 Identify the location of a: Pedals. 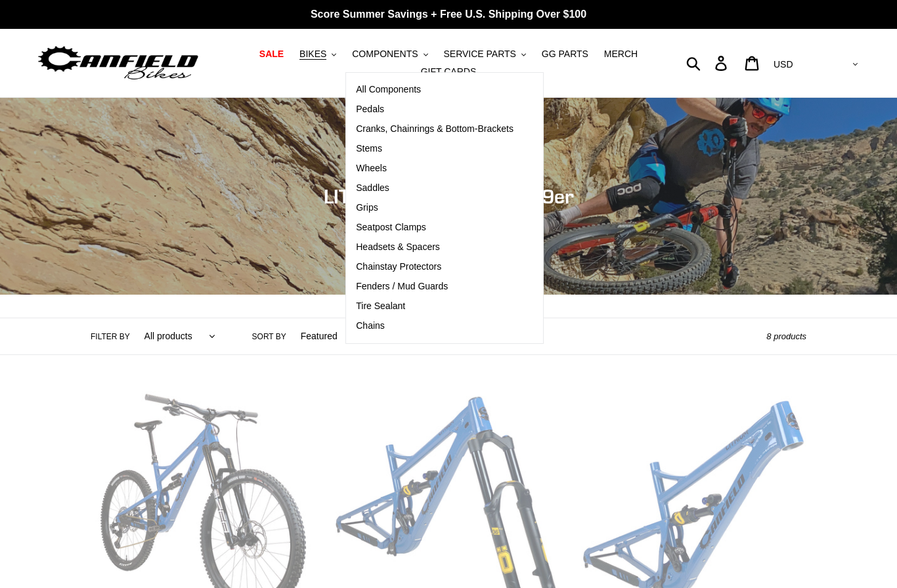
(435, 110).